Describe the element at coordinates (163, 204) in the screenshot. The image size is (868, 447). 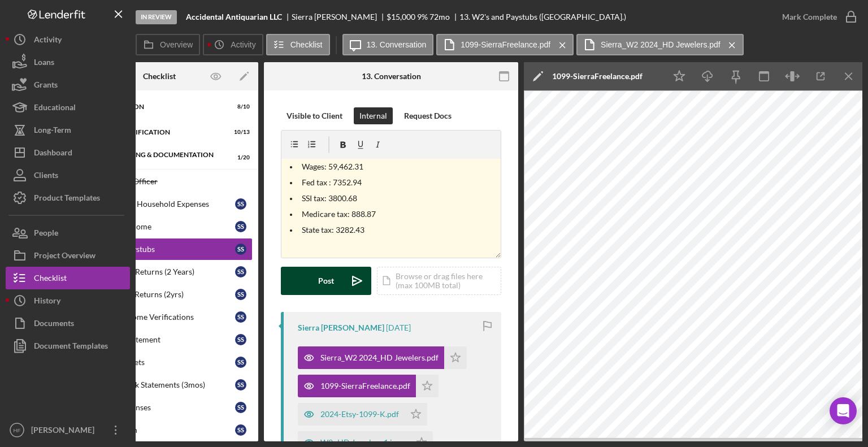
I see `div: Personal and Household Expenses` at that location.